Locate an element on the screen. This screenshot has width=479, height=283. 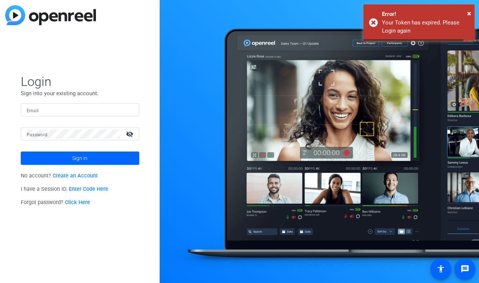
span: Sign in is located at coordinates (80, 158).